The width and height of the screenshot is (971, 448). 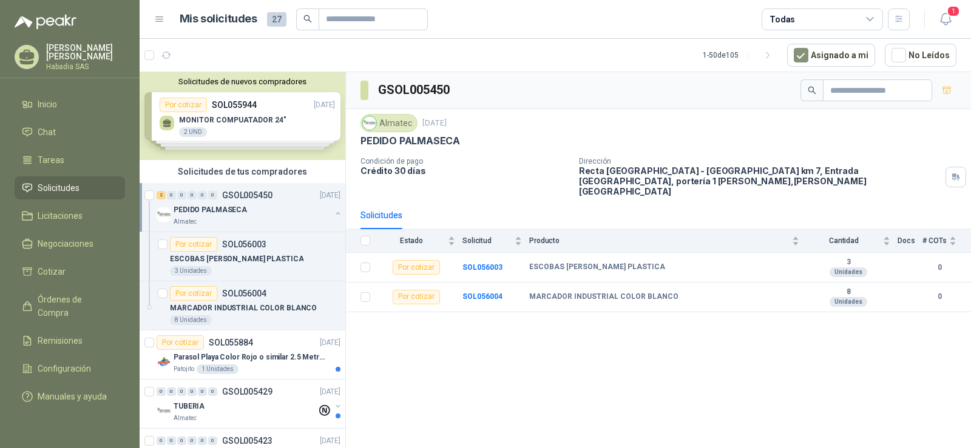 What do you see at coordinates (415, 90) in the screenshot?
I see `h3: GSOL005450` at bounding box center [415, 90].